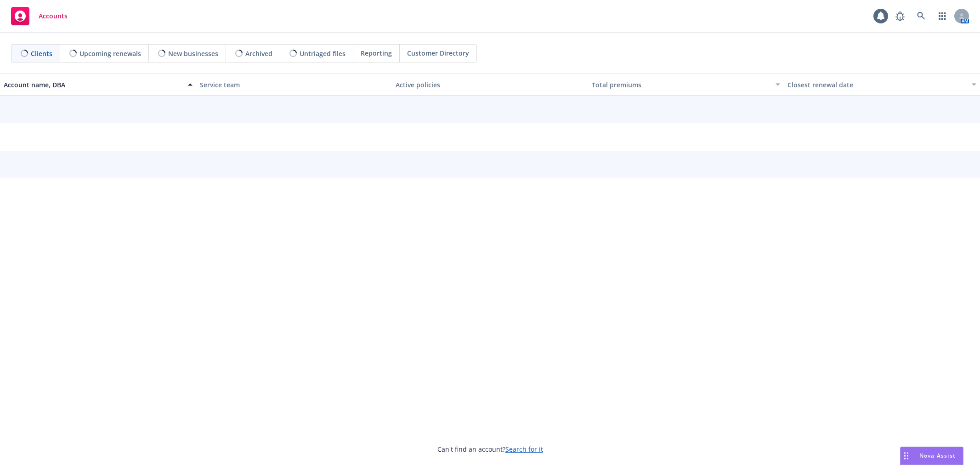  What do you see at coordinates (932, 456) in the screenshot?
I see `button: Nova Assist` at bounding box center [932, 456].